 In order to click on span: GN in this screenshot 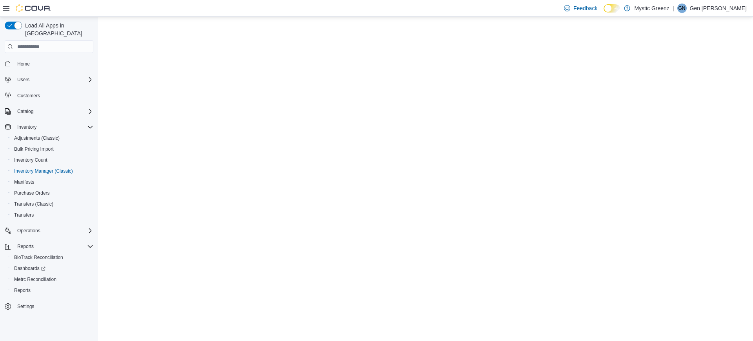, I will do `click(682, 8)`.